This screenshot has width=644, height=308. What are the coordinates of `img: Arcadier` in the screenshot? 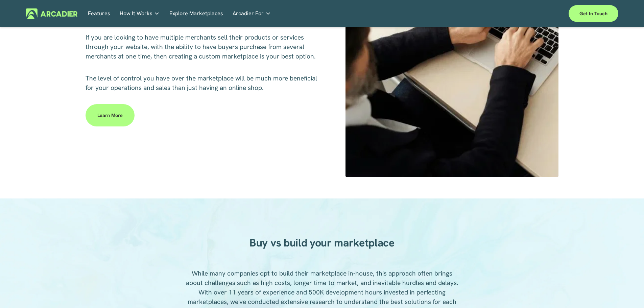 It's located at (52, 14).